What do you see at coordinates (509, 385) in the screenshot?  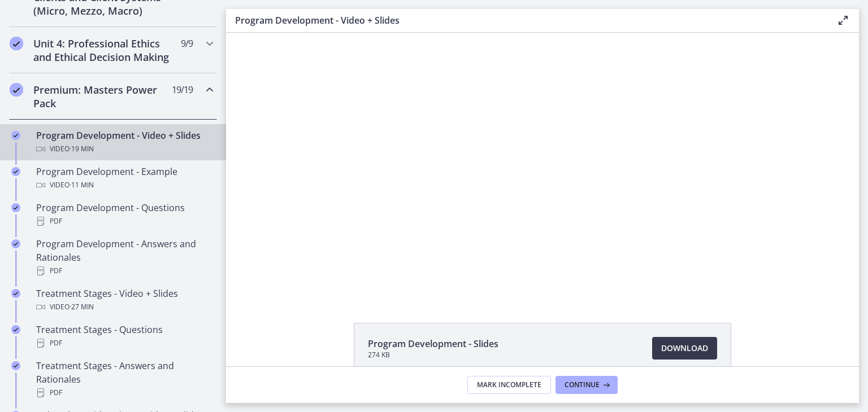 I see `button: Mark Incomplete` at bounding box center [509, 385].